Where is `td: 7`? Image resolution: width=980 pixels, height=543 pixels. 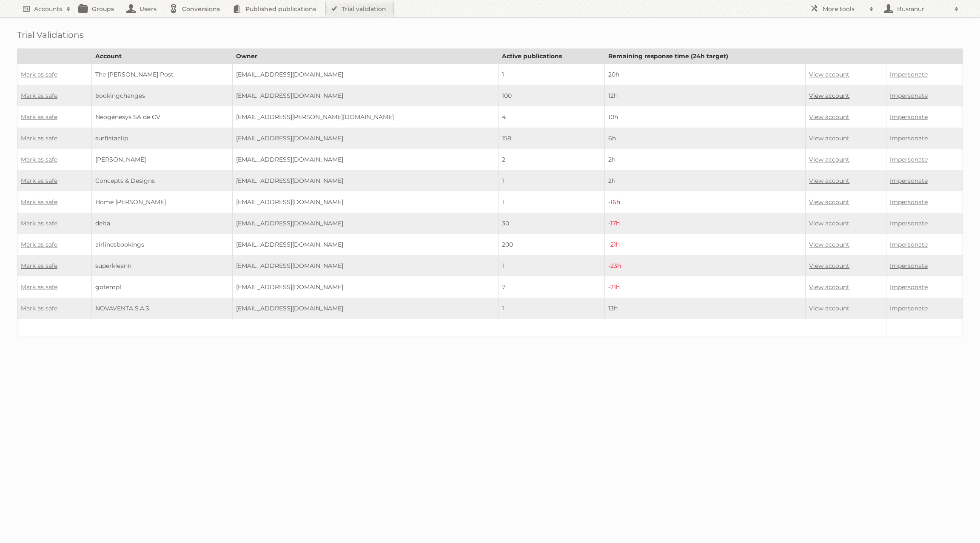 td: 7 is located at coordinates (552, 287).